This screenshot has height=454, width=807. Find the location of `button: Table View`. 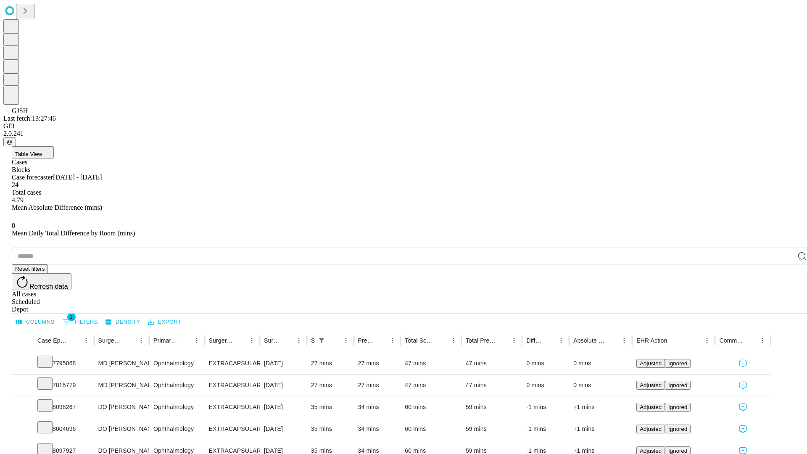

button: Table View is located at coordinates (33, 152).